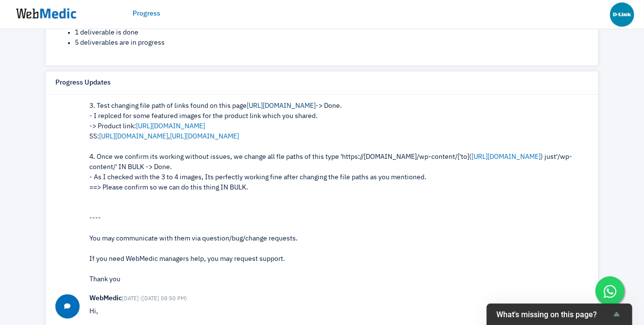  Describe the element at coordinates (332, 33) in the screenshot. I see `li: 1 deliverable is done` at that location.